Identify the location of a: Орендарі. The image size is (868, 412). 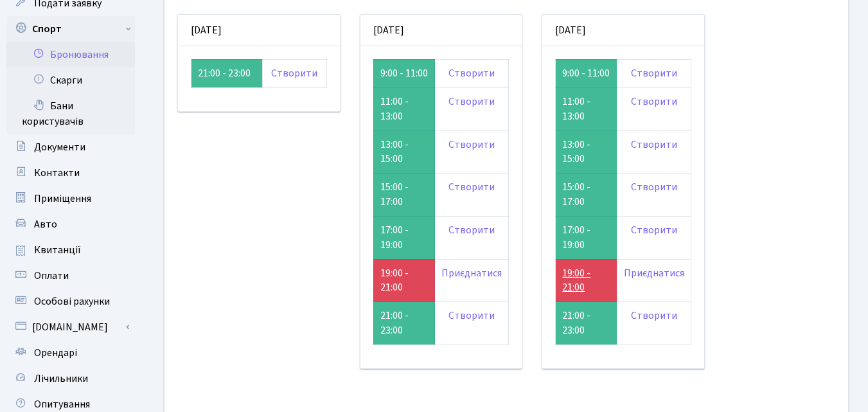
(71, 353).